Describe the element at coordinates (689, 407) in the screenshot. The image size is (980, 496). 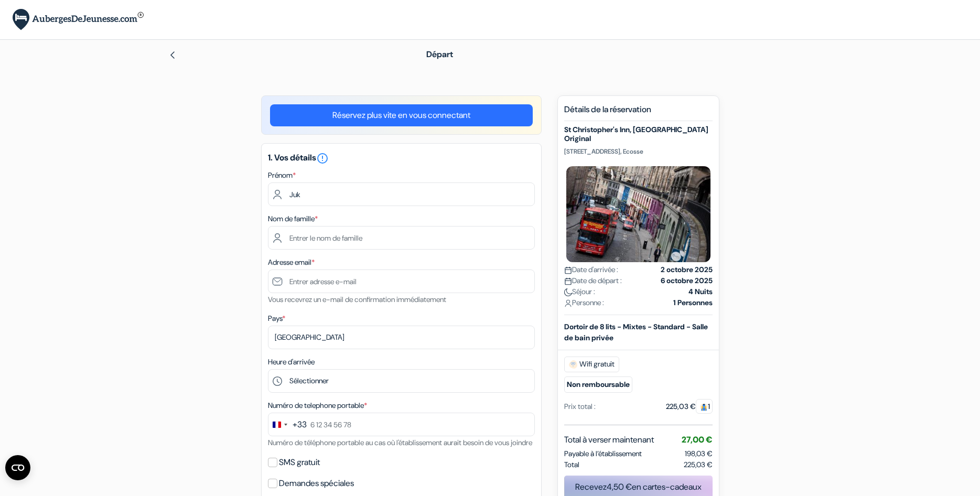
I see `div: 225,03 €` at that location.